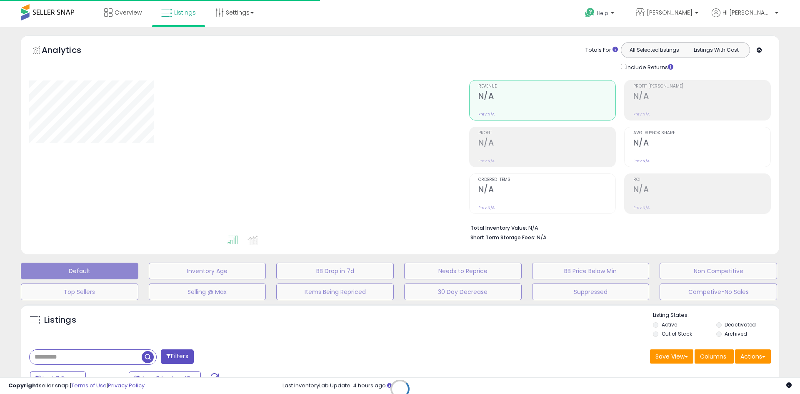  Describe the element at coordinates (591, 292) in the screenshot. I see `button: Suppressed` at that location.